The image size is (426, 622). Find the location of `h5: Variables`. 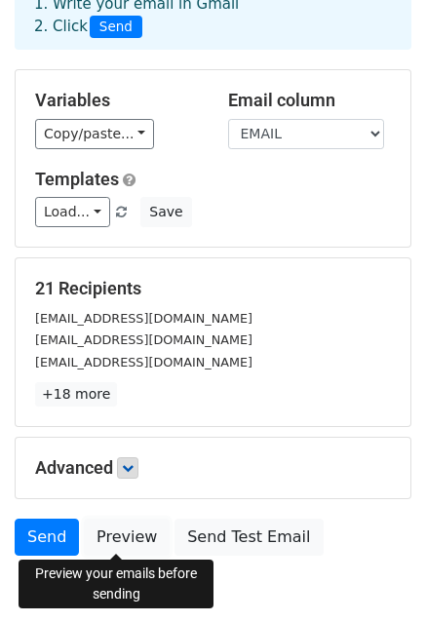

h5: Variables is located at coordinates (117, 100).